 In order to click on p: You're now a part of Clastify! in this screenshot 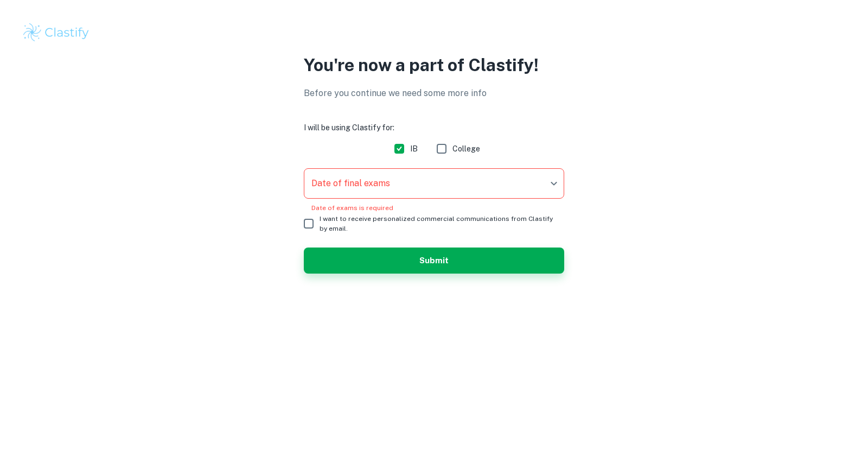, I will do `click(434, 65)`.